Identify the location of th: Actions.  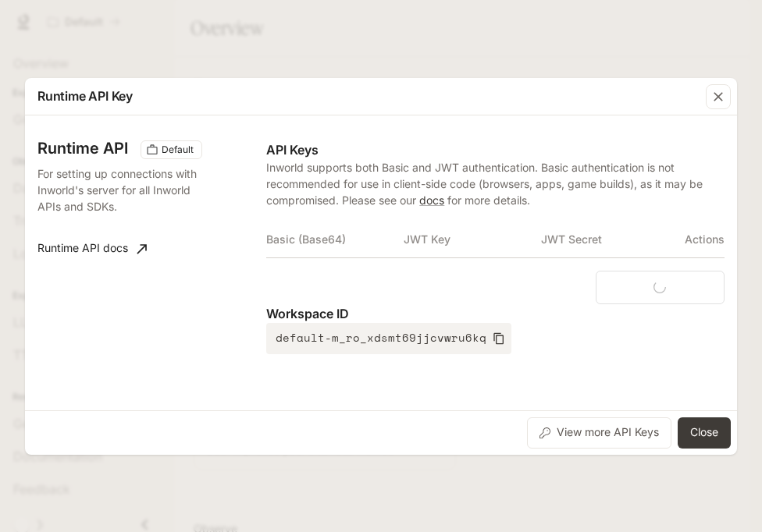
(701, 240).